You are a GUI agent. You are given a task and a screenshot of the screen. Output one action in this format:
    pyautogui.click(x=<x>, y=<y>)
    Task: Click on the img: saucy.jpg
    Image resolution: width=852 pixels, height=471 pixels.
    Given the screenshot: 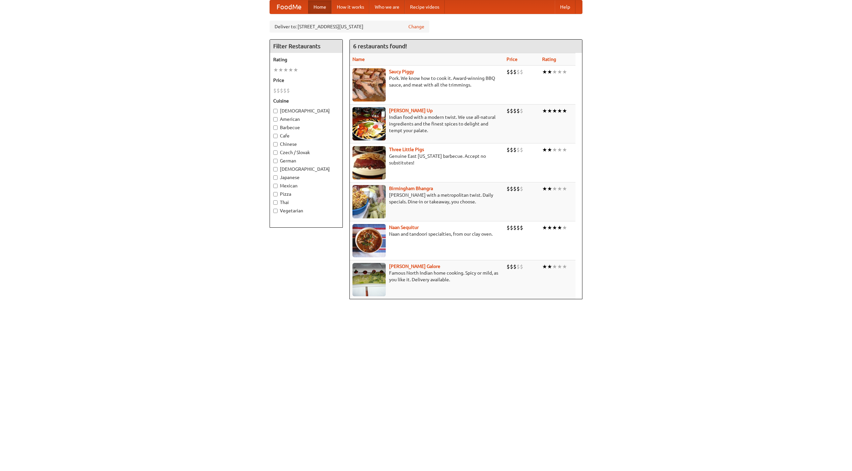 What is the action you would take?
    pyautogui.click(x=369, y=85)
    